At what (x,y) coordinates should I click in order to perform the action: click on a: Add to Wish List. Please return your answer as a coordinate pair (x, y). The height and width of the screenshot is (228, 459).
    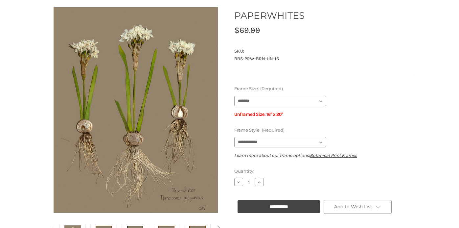
    Looking at the image, I should click on (358, 207).